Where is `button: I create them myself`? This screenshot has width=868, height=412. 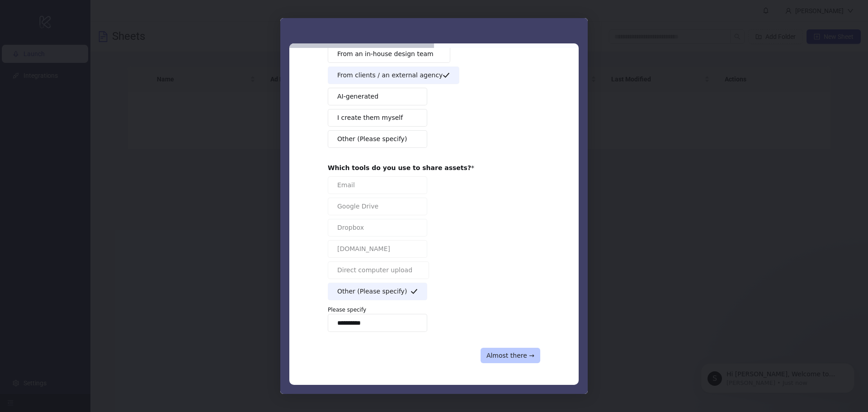 button: I create them myself is located at coordinates (377, 118).